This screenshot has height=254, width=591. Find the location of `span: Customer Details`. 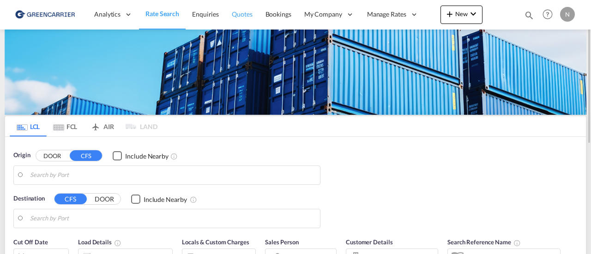

span: Customer Details is located at coordinates (369, 242).